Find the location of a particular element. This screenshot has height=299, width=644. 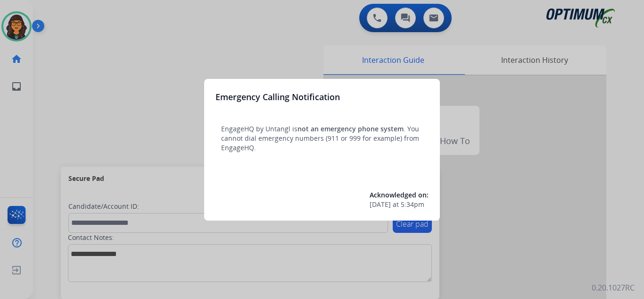

span: 5:34pm is located at coordinates (413, 205).